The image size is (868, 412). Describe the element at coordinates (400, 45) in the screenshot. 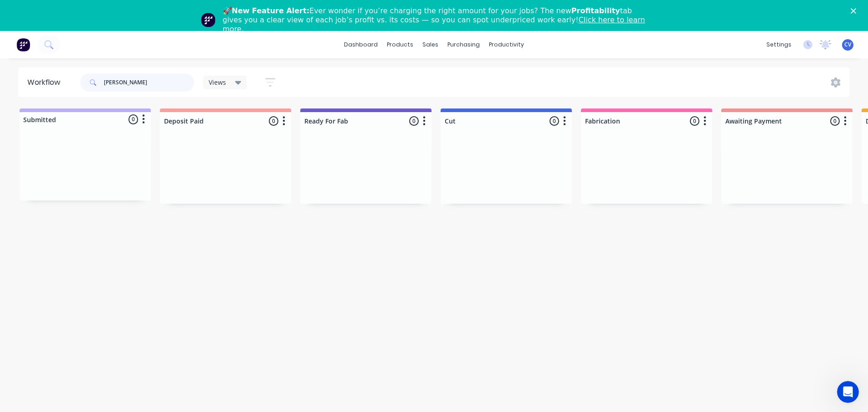

I see `div: products` at that location.